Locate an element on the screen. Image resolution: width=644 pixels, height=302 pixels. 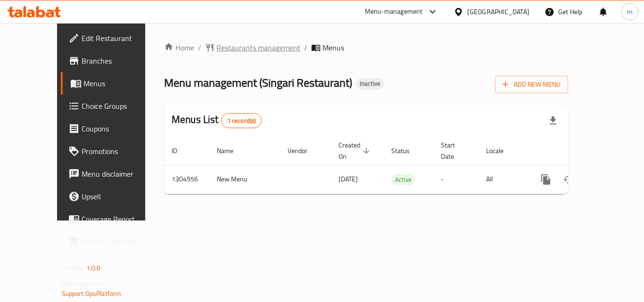
span: Menu disclaimer is located at coordinates (119, 174).